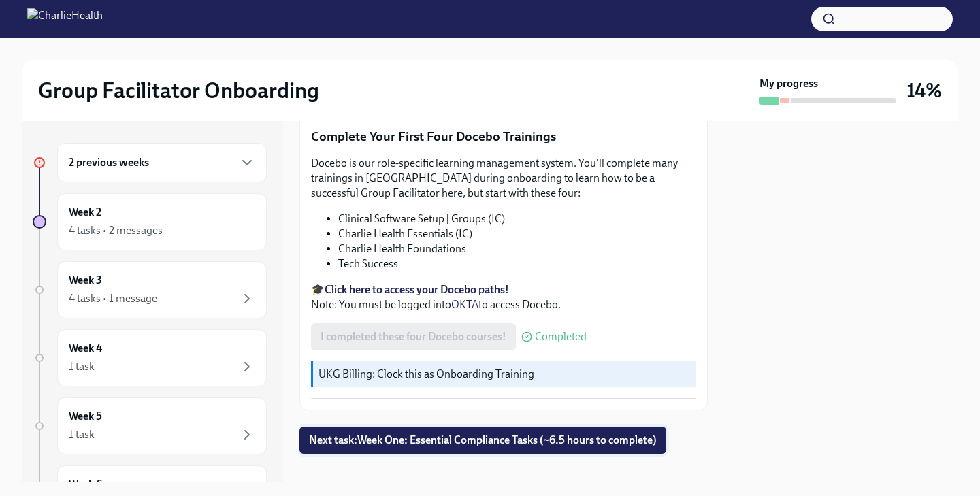 This screenshot has height=496, width=980. Describe the element at coordinates (85, 280) in the screenshot. I see `h6: Week 3` at that location.